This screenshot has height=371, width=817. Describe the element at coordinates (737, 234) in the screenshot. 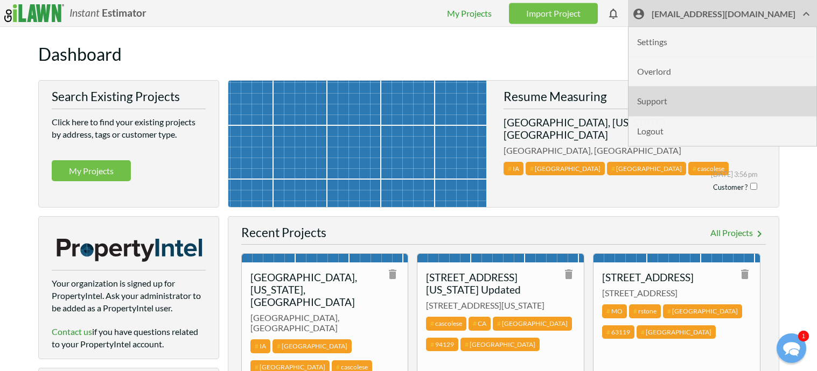

I see `a: All Projects` at that location.